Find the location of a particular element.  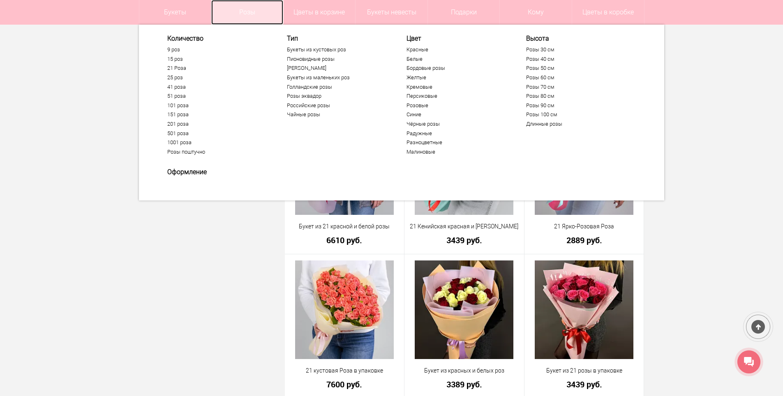

a: Букеты из маленьких роз is located at coordinates (337, 78).